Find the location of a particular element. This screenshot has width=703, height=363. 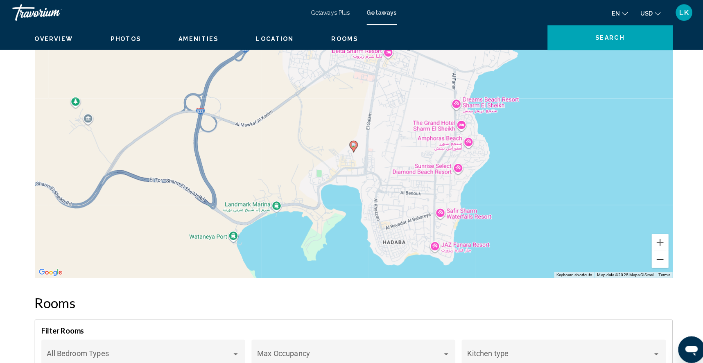

button: Zoom out is located at coordinates (652, 255).